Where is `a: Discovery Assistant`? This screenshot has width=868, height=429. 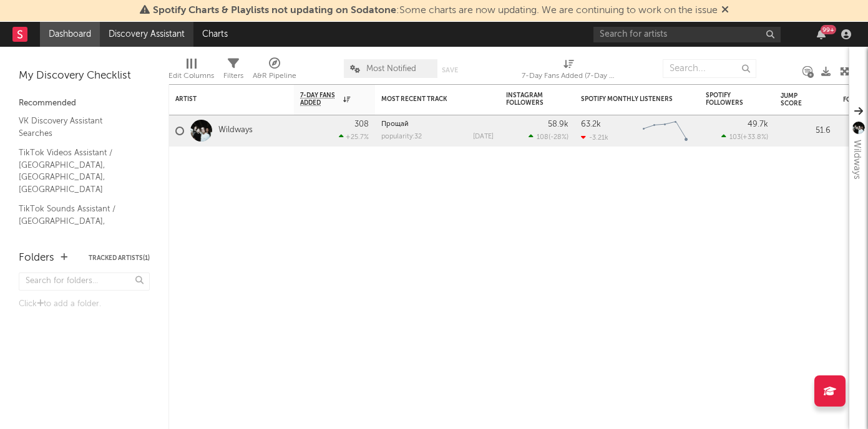
a: Discovery Assistant is located at coordinates (147, 34).